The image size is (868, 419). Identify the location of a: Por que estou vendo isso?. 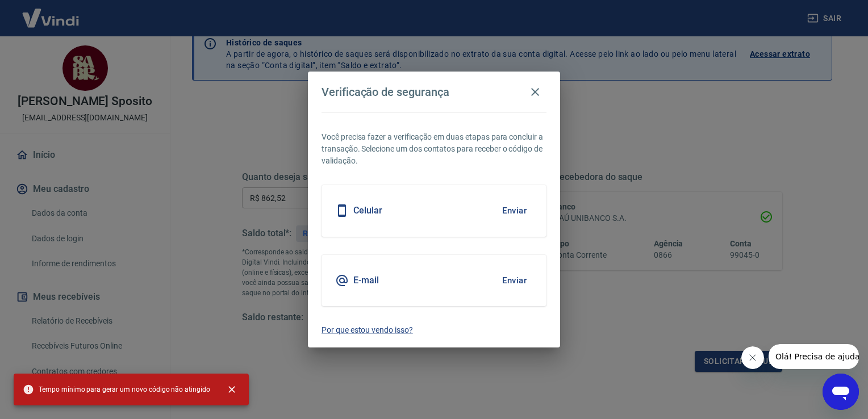
(434, 330).